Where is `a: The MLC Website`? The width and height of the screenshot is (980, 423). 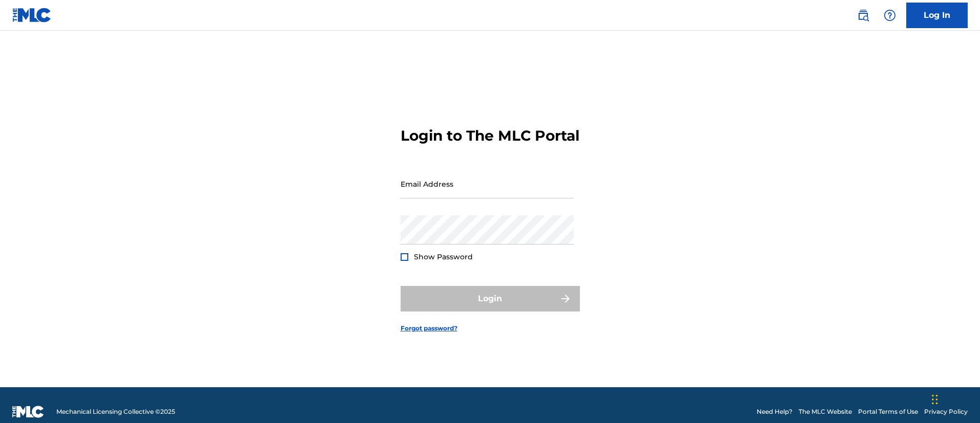
a: The MLC Website is located at coordinates (825, 412).